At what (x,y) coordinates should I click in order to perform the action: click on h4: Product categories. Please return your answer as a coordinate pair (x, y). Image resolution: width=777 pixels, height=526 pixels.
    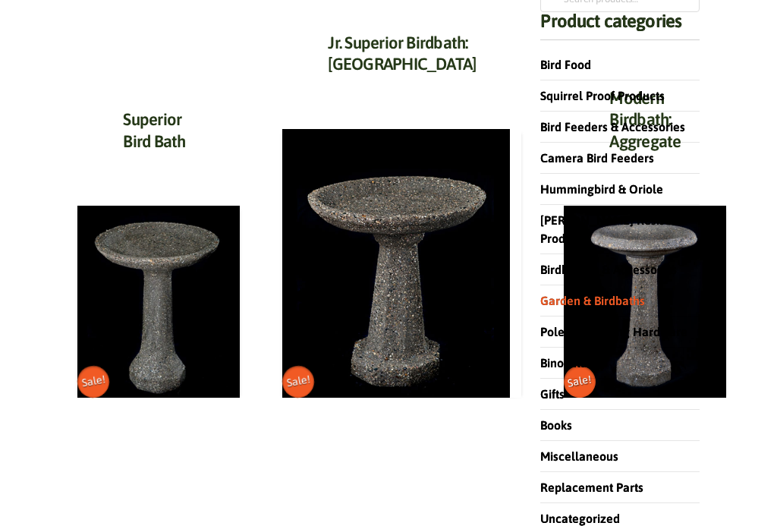
    Looking at the image, I should click on (620, 26).